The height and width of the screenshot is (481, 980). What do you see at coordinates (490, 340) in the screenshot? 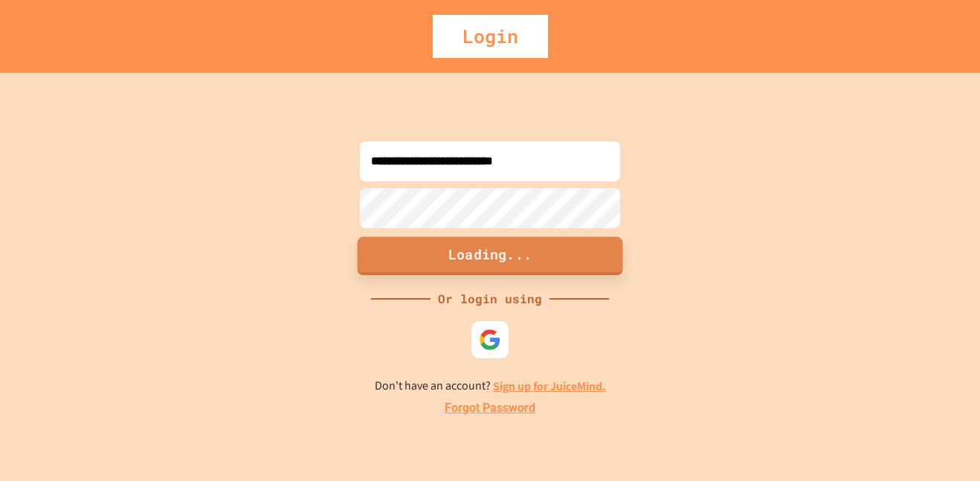
I see `img: google-icon.svg` at bounding box center [490, 340].